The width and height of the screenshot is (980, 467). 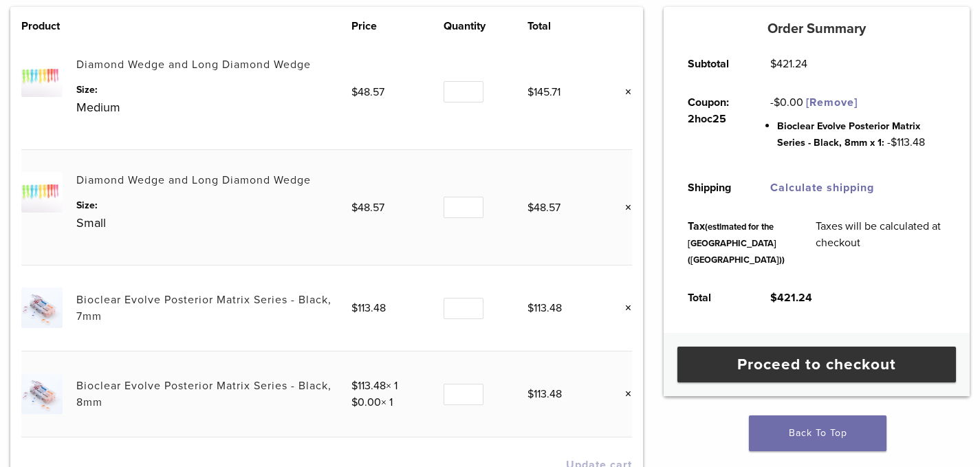 I want to click on p: Small, so click(x=214, y=223).